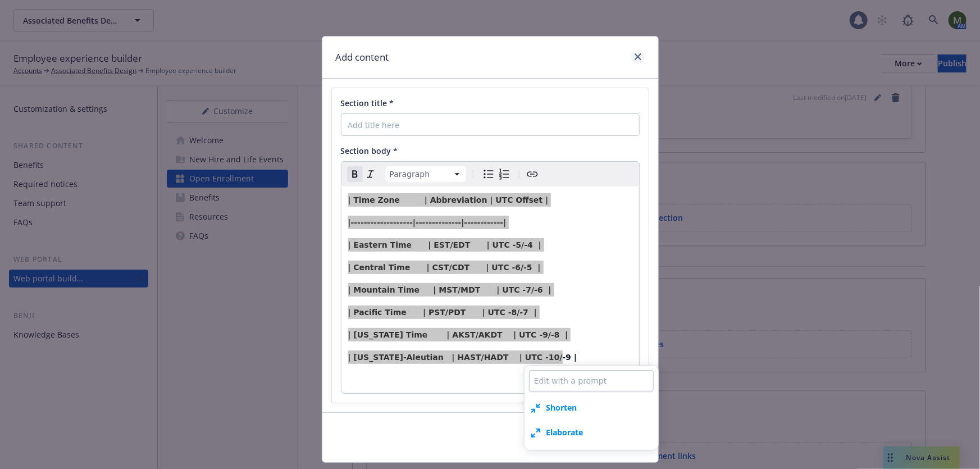  I want to click on strong: | Mountain Time | MST/MDT | UTC -7/-6 |, so click(450, 290).